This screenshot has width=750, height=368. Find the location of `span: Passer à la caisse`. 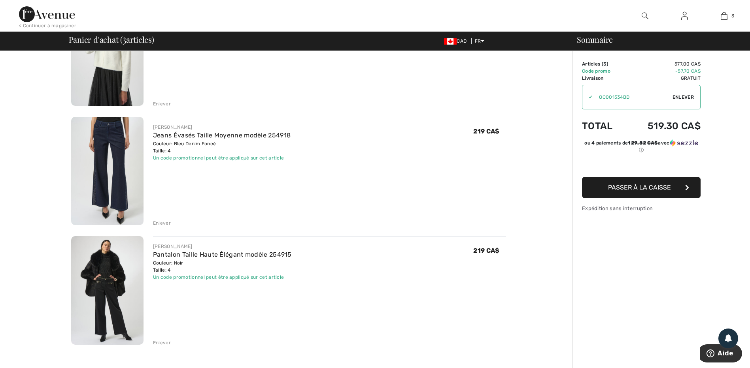

span: Passer à la caisse is located at coordinates (639, 187).